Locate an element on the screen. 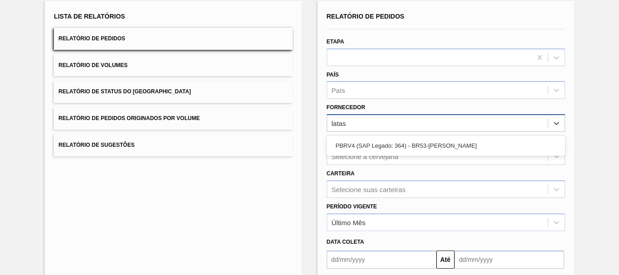 Image resolution: width=619 pixels, height=275 pixels. div: País is located at coordinates (339, 90).